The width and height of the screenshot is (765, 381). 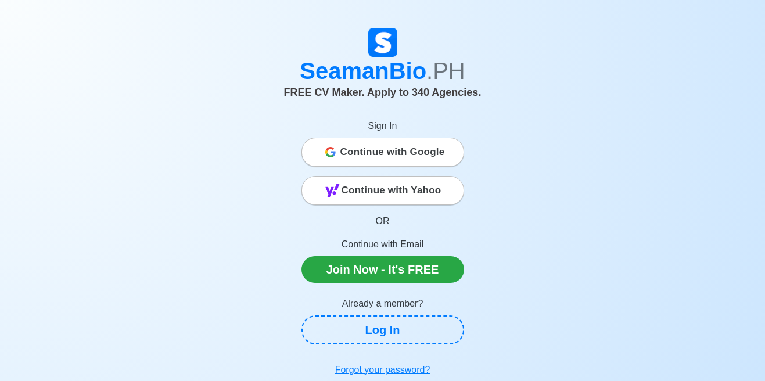 I want to click on span: Continue with Yahoo, so click(x=391, y=191).